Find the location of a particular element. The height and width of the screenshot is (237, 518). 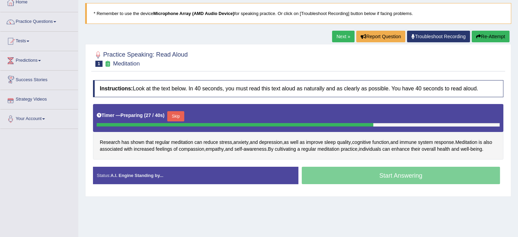

b: Microphone Array (AMD Audio Device) is located at coordinates (194, 13).